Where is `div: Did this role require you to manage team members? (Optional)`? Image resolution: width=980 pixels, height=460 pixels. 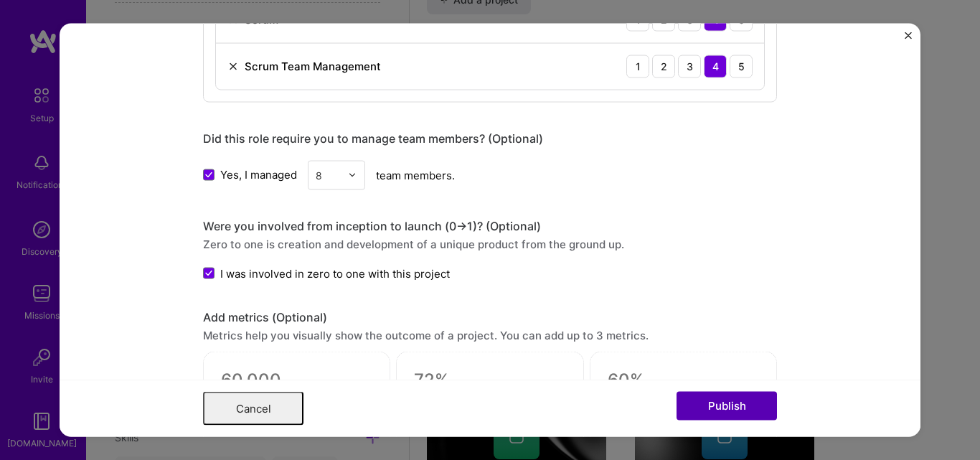 div: Did this role require you to manage team members? (Optional) is located at coordinates (490, 138).